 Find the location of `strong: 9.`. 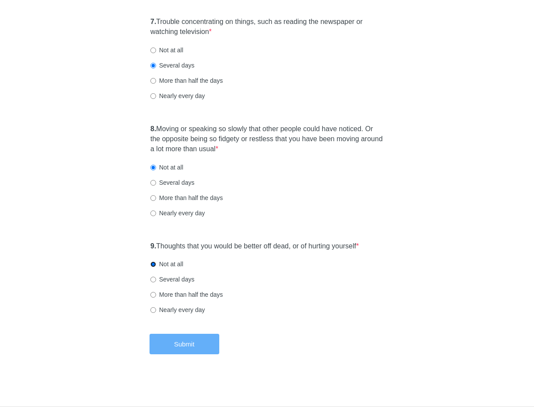

strong: 9. is located at coordinates (153, 246).